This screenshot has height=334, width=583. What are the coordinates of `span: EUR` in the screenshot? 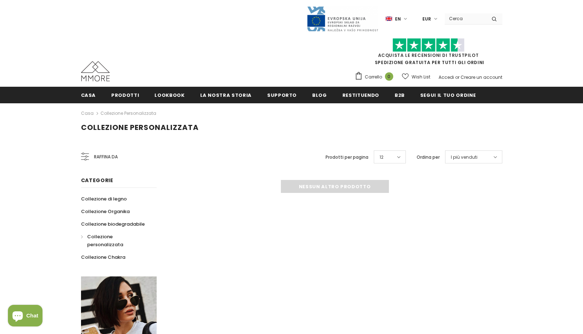 It's located at (426, 19).